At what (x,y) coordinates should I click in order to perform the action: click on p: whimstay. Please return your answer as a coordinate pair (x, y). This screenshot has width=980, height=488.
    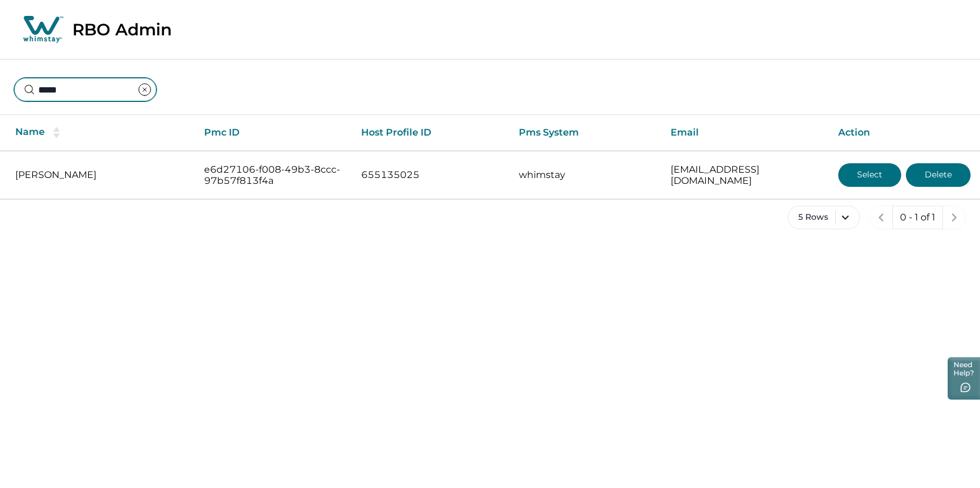
    Looking at the image, I should click on (586, 174).